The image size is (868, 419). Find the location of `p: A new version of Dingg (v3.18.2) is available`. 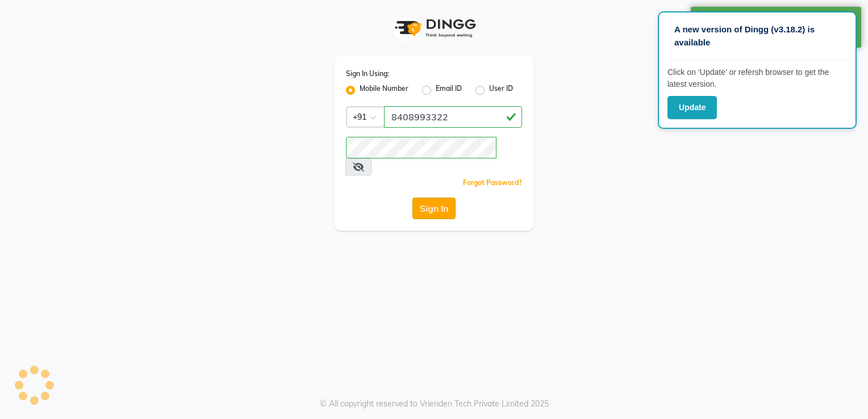

p: A new version of Dingg (v3.18.2) is available is located at coordinates (757, 35).